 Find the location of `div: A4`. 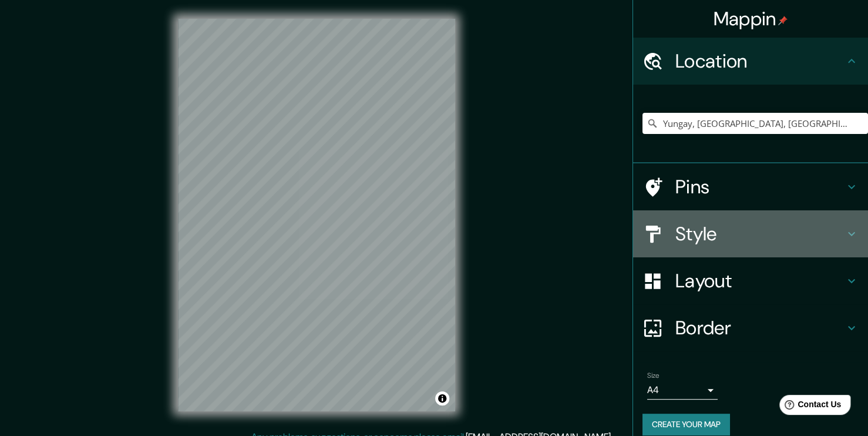

div: A4 is located at coordinates (682, 390).